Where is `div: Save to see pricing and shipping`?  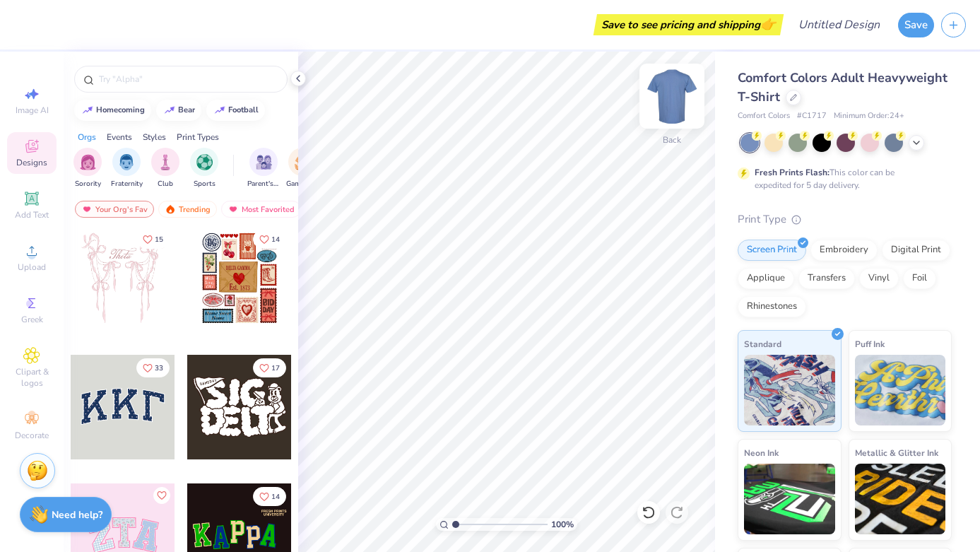
div: Save to see pricing and shipping is located at coordinates (688, 25).